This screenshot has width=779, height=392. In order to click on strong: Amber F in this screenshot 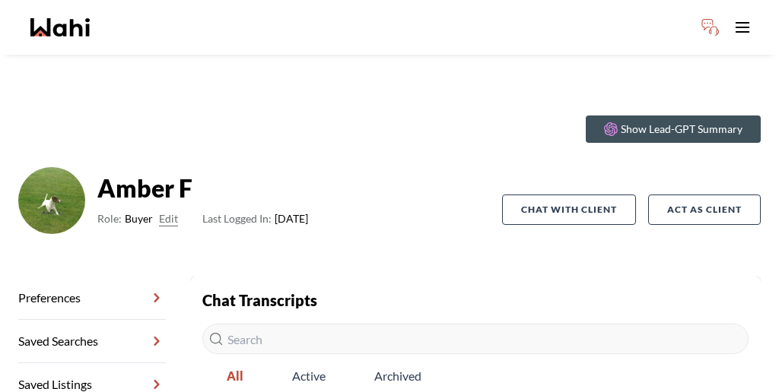, I will do `click(202, 189)`.